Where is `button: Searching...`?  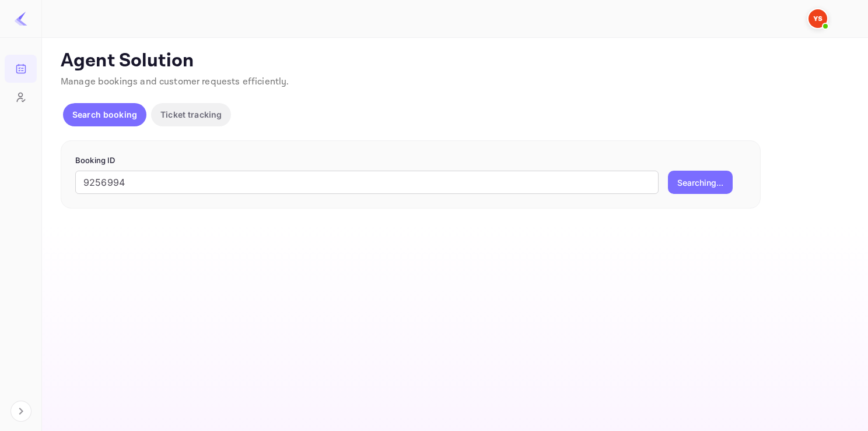
button: Searching... is located at coordinates (700, 183).